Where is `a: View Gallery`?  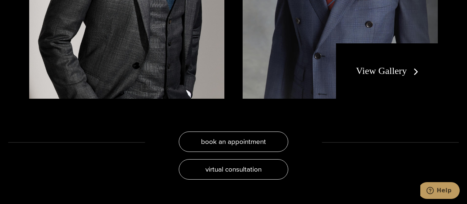 a: View Gallery is located at coordinates (389, 71).